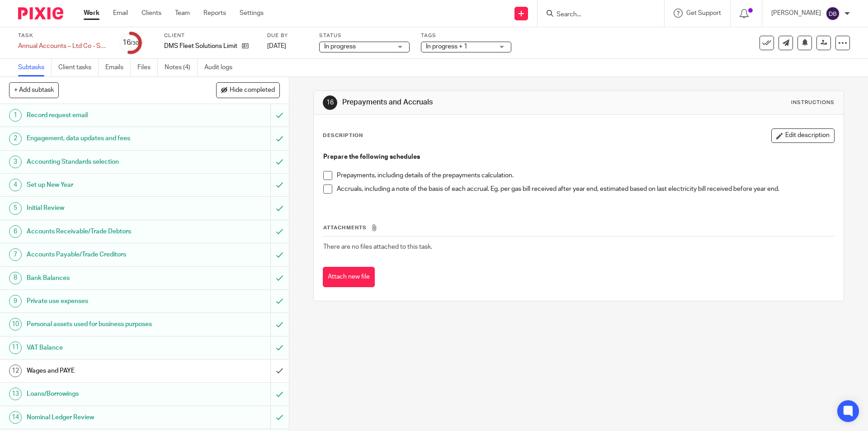 This screenshot has width=868, height=431. What do you see at coordinates (371, 157) in the screenshot?
I see `strong: Prepare the following schedules` at bounding box center [371, 157].